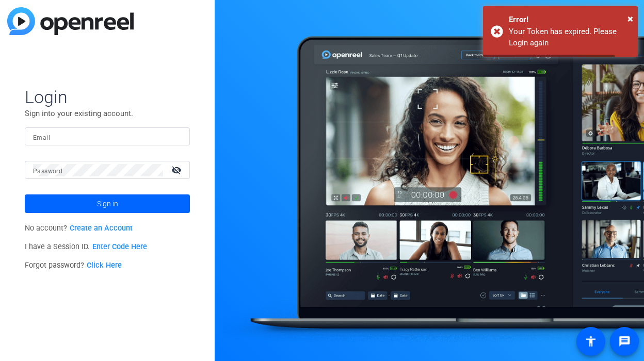 This screenshot has height=361, width=644. Describe the element at coordinates (41, 137) in the screenshot. I see `mat-label: Email` at that location.